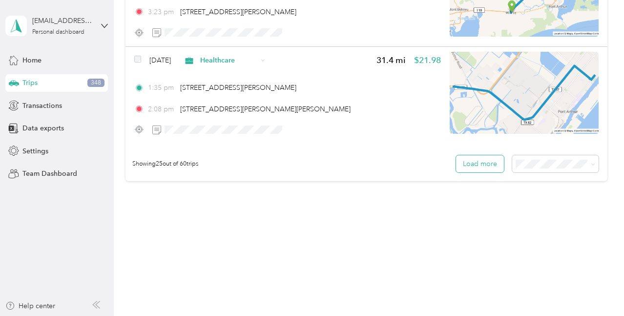 Image resolution: width=624 pixels, height=316 pixels. What do you see at coordinates (58, 32) in the screenshot?
I see `div: Personal dashboard` at bounding box center [58, 32].